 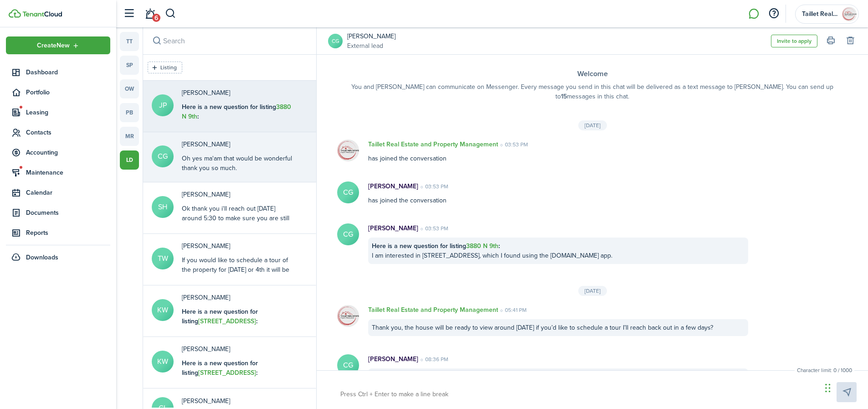 I want to click on a: CG, so click(x=335, y=41).